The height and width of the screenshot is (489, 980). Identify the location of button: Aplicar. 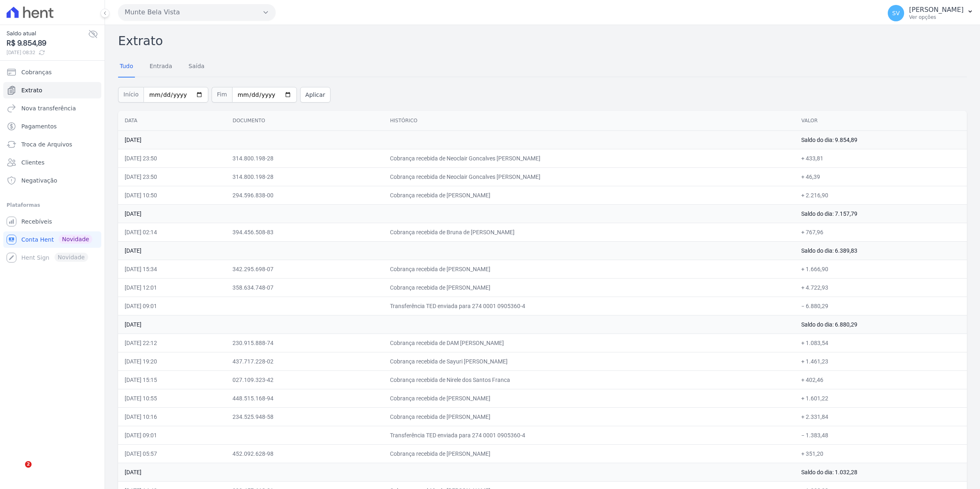
(315, 95).